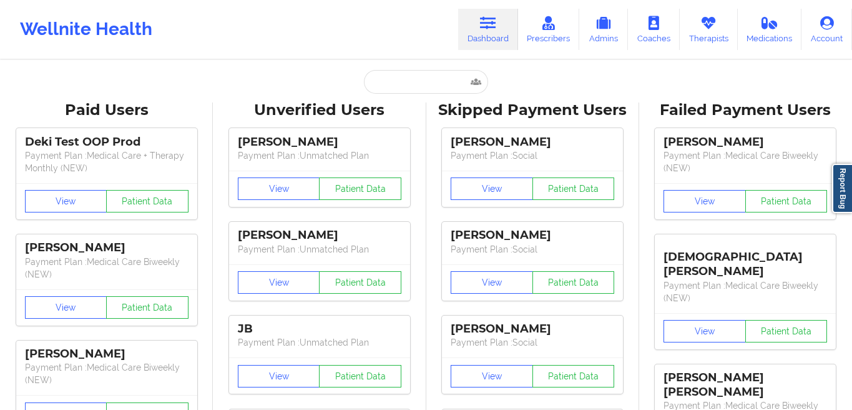 The height and width of the screenshot is (410, 852). I want to click on a: Coaches, so click(654, 29).